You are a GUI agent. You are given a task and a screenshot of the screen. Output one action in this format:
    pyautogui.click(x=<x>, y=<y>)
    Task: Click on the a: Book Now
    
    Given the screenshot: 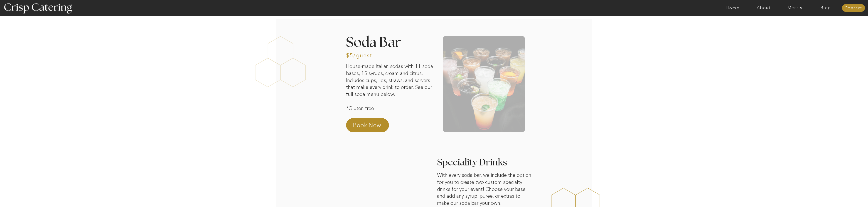 What is the action you would take?
    pyautogui.click(x=373, y=127)
    